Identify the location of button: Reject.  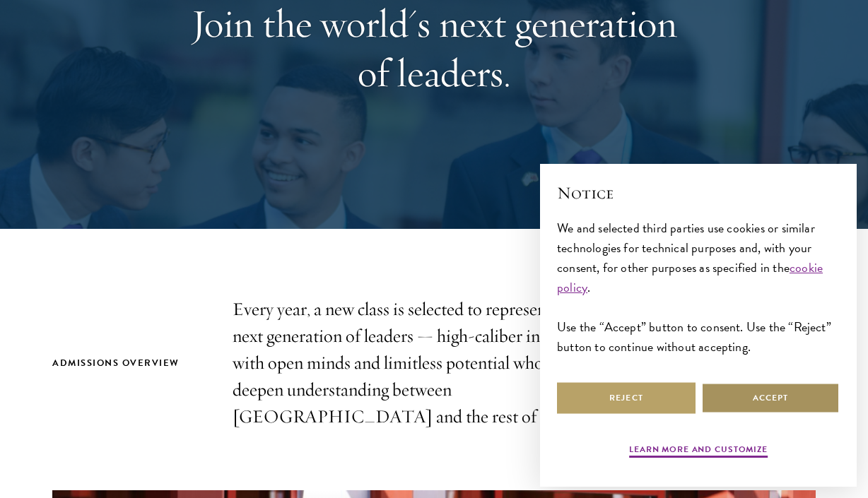
(626, 398).